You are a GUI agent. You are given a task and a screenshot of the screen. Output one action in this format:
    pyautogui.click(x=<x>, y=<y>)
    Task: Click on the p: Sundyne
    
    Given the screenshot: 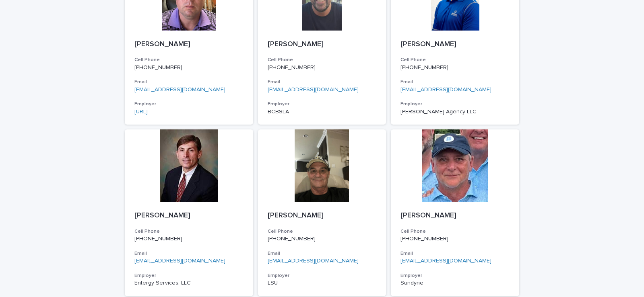 What is the action you would take?
    pyautogui.click(x=455, y=283)
    